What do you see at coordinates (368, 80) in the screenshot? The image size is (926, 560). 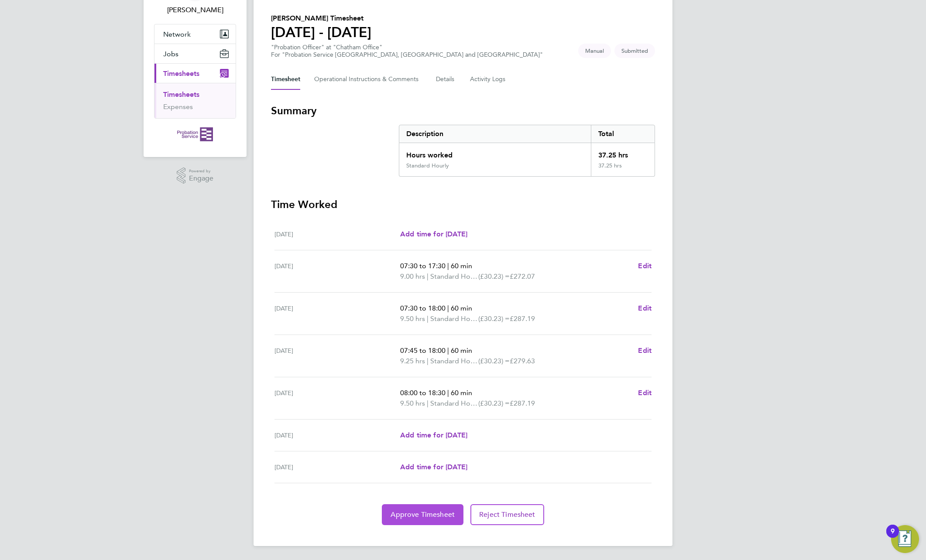 I see `button: Operational Instructions & Comments` at bounding box center [368, 80].